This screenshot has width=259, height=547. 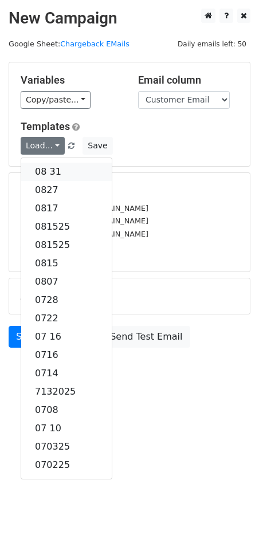 What do you see at coordinates (70, 80) in the screenshot?
I see `h5: Variables` at bounding box center [70, 80].